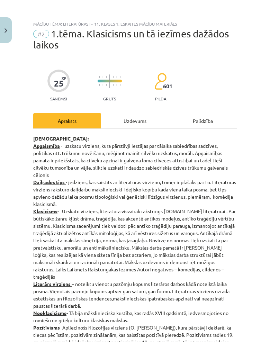 The height and width of the screenshot is (342, 270). What do you see at coordinates (131, 39) in the screenshot?
I see `span: 1.tēma. Klasicisms un tā iezīmes dažādos laikos` at bounding box center [131, 39].